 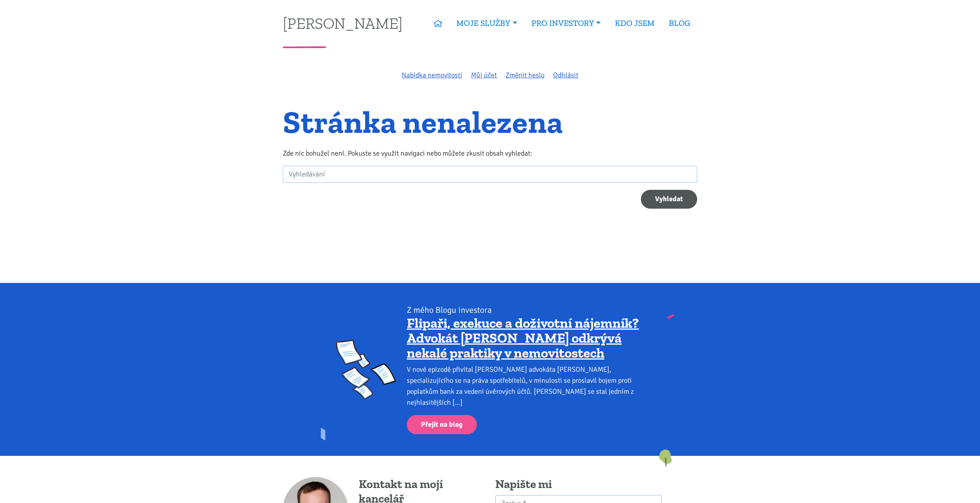 What do you see at coordinates (490, 122) in the screenshot?
I see `h1: Stránka nenalezena` at bounding box center [490, 122].